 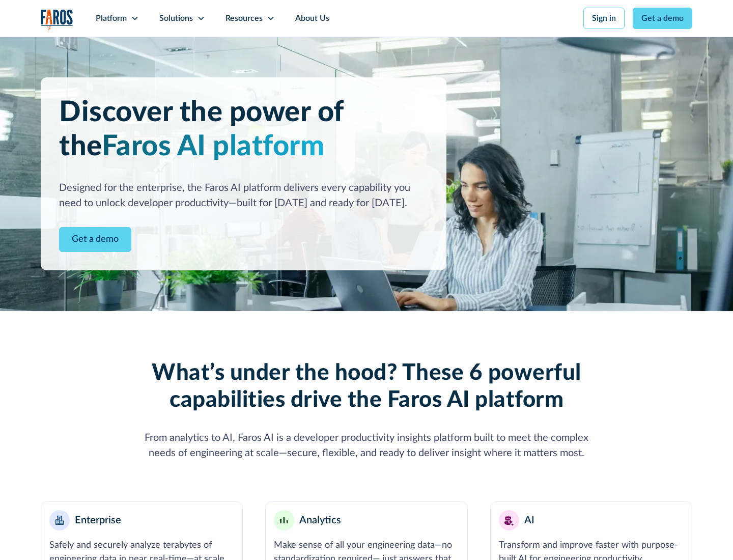 What do you see at coordinates (98, 521) in the screenshot?
I see `div: Enterprise` at bounding box center [98, 521].